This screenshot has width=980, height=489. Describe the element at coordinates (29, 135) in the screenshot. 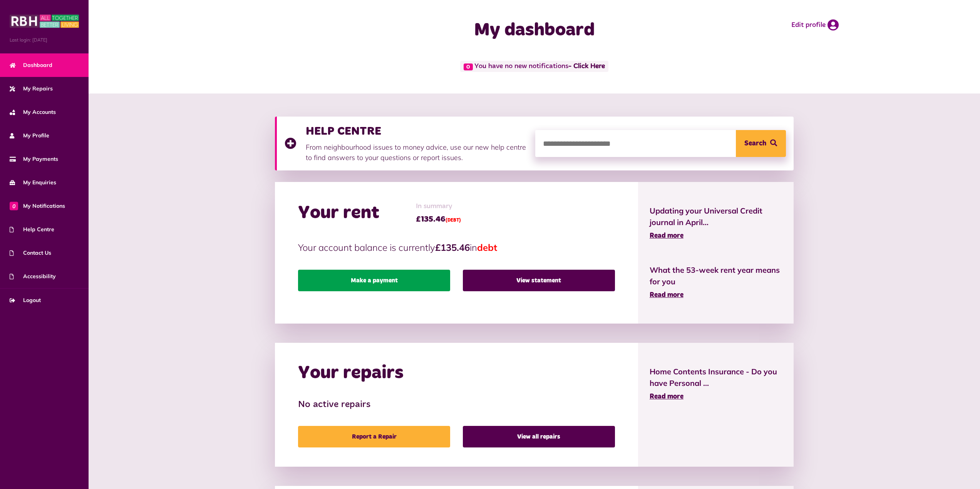

I see `span: My Profile` at that location.